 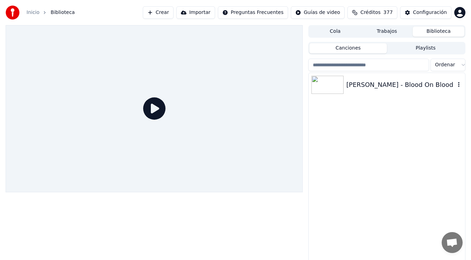 What do you see at coordinates (33, 13) in the screenshot?
I see `a: Inicio` at bounding box center [33, 13].